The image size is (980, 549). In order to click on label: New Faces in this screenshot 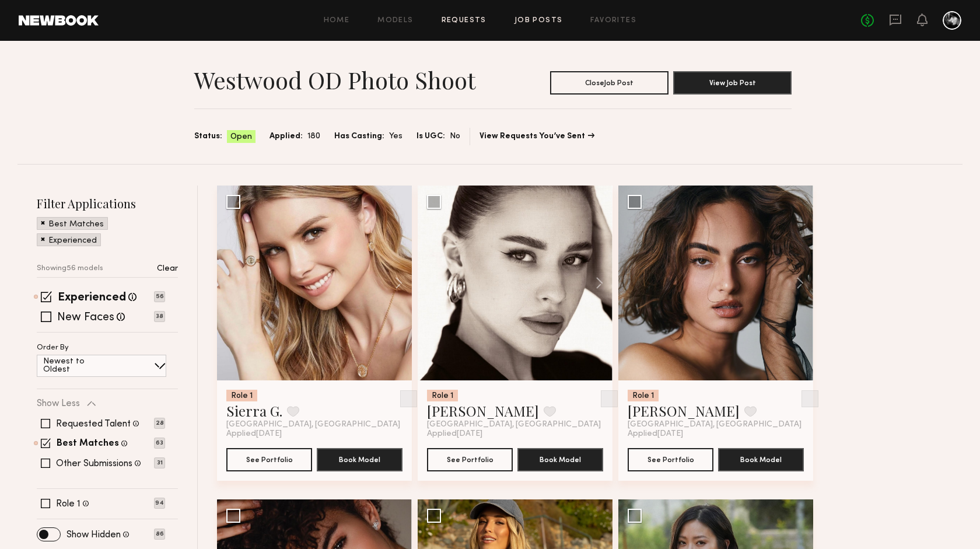, I will do `click(86, 318)`.